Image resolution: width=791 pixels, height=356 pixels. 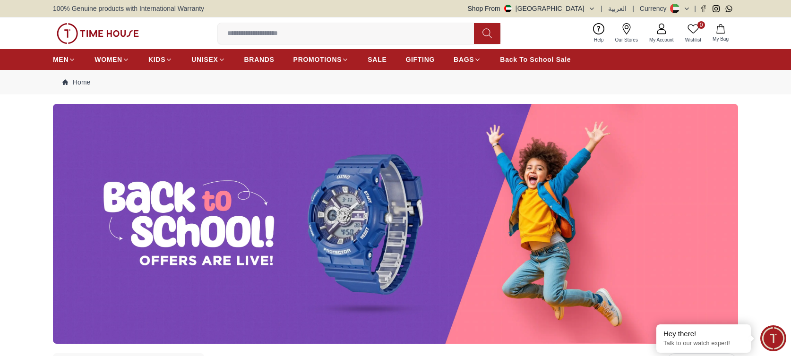 What do you see at coordinates (60, 60) in the screenshot?
I see `span: MEN` at bounding box center [60, 60].